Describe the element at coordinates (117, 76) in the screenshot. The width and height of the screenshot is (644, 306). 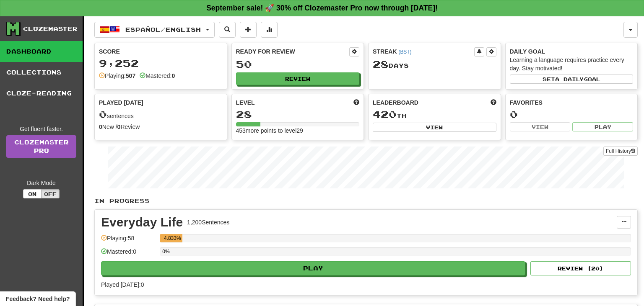
I see `div: Playing:` at that location.